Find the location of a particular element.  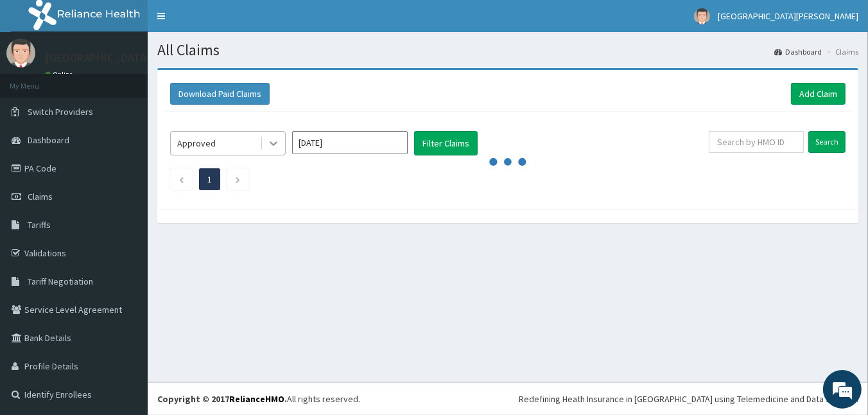

input: Search is located at coordinates (827, 142).